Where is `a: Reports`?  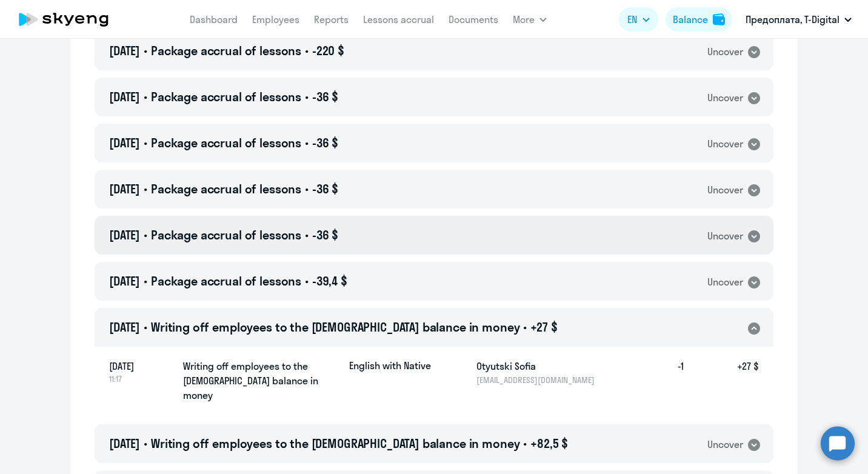 a: Reports is located at coordinates (331, 20).